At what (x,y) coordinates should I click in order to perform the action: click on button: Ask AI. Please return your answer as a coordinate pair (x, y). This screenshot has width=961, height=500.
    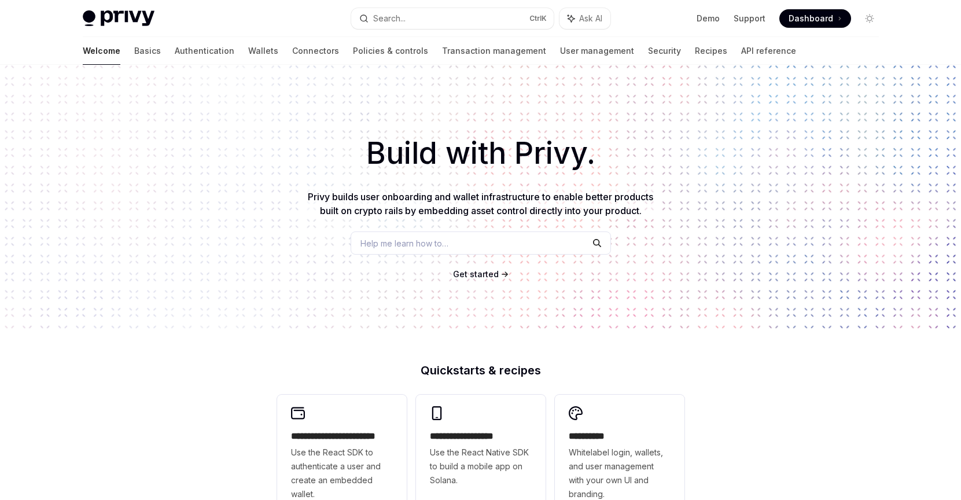
    Looking at the image, I should click on (585, 19).